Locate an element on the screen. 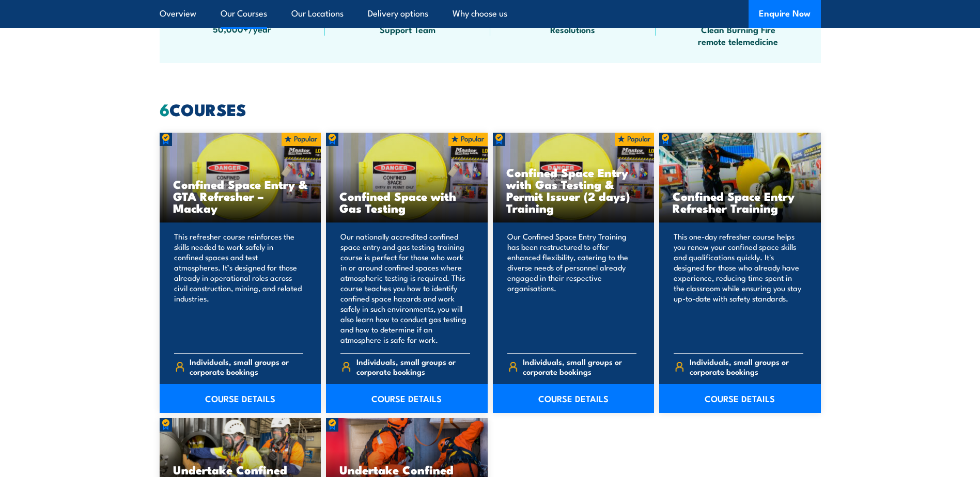 The height and width of the screenshot is (477, 980). h3: Confined Space Entry & GTA Refresher – Mackay is located at coordinates (240, 195).